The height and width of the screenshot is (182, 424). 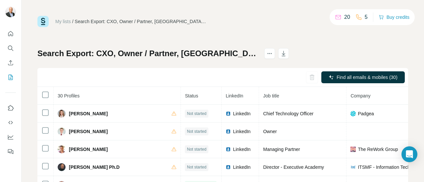 What do you see at coordinates (11, 123) in the screenshot?
I see `button: Use Surfe API` at bounding box center [11, 123].